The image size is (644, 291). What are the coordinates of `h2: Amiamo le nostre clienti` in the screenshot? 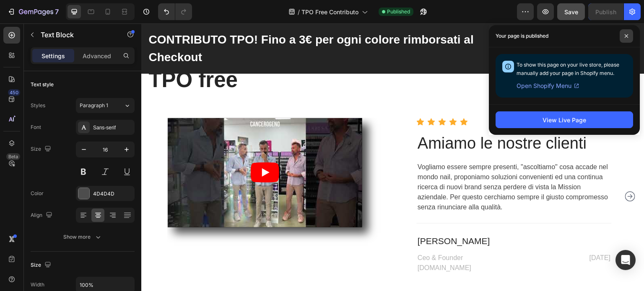 It's located at (373, 120).